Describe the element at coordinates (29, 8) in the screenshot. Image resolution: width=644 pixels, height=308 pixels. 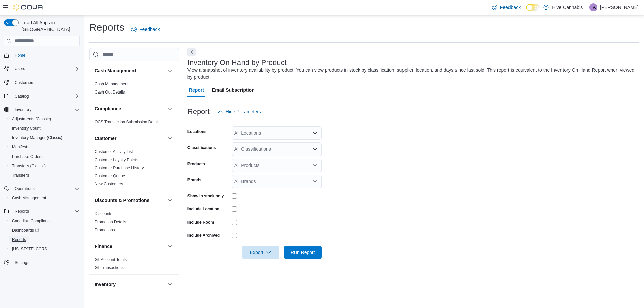
I see `img: Cova` at that location.